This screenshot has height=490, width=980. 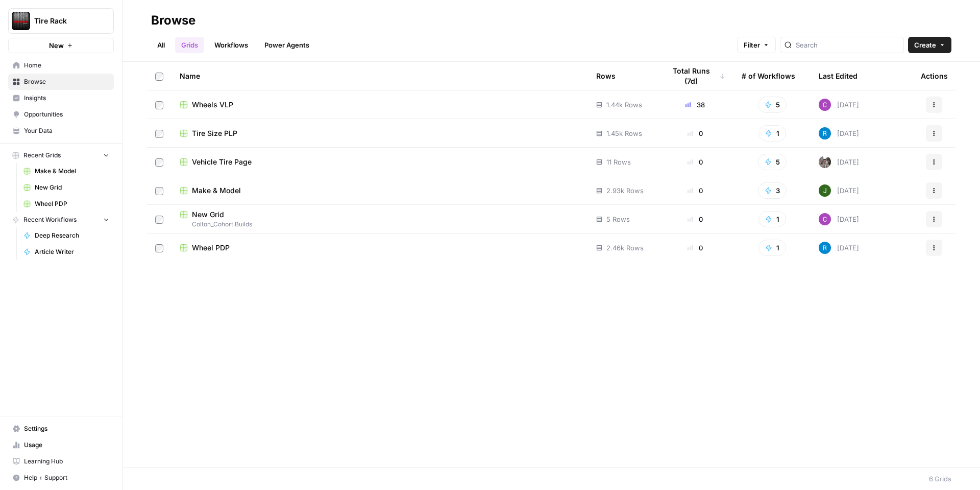 I want to click on a: Grids, so click(x=189, y=45).